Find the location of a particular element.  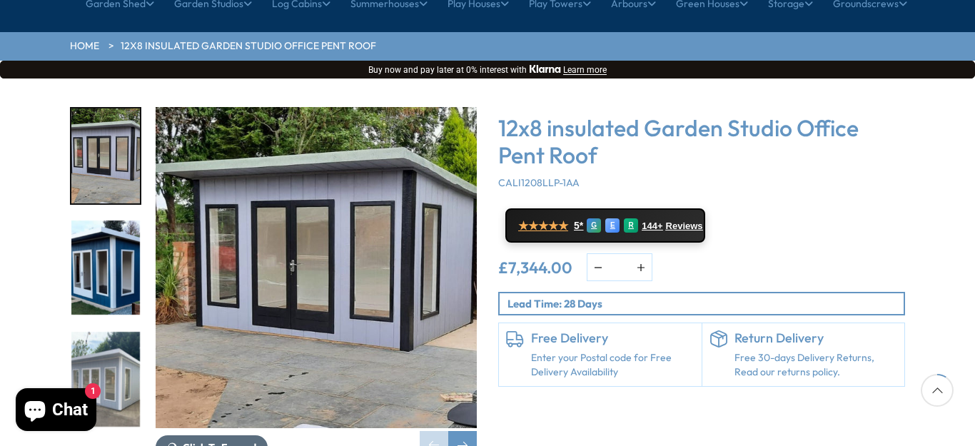

div: E is located at coordinates (612, 225).